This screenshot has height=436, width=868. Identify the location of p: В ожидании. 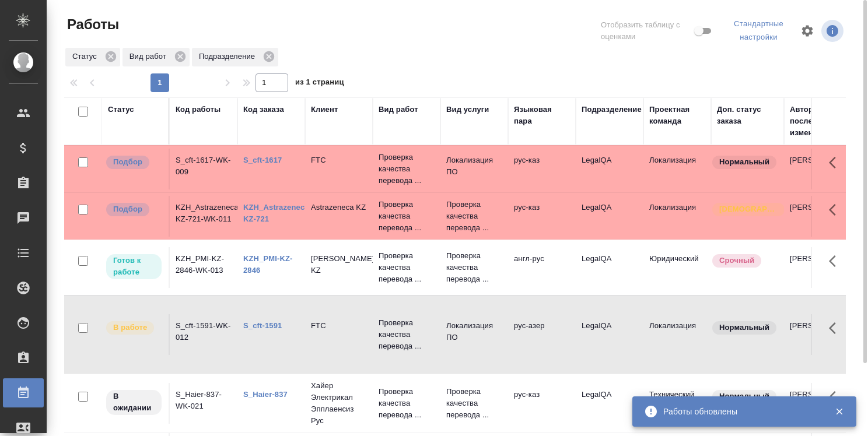
(133, 403).